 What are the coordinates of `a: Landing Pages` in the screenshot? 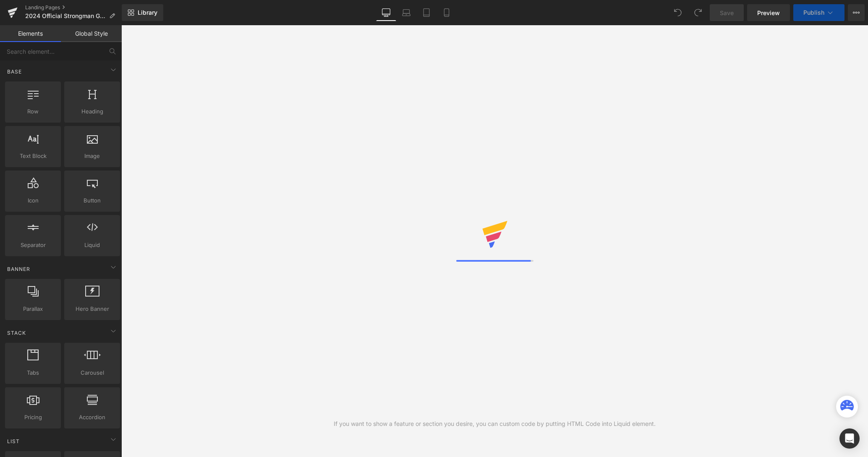 It's located at (73, 7).